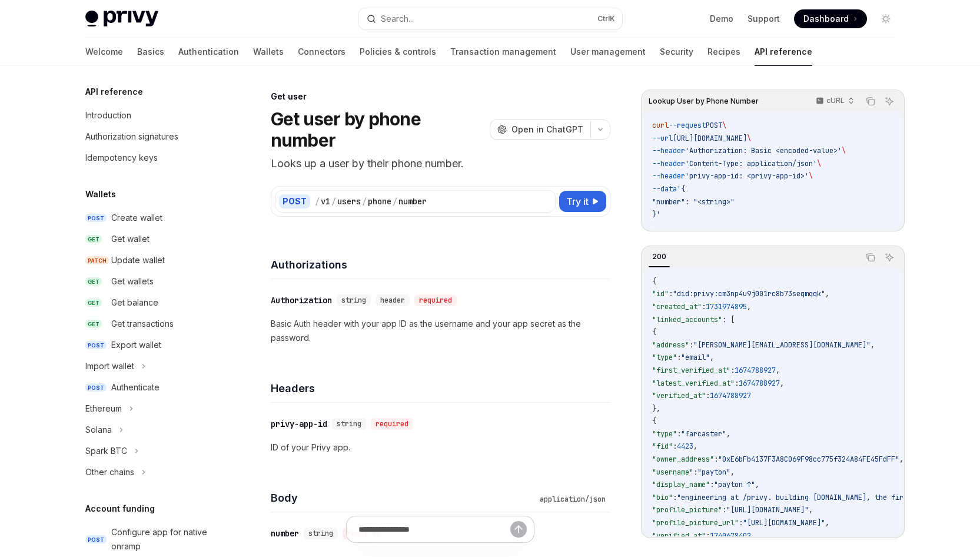 This screenshot has width=980, height=557. I want to click on div: Create wallet, so click(137, 218).